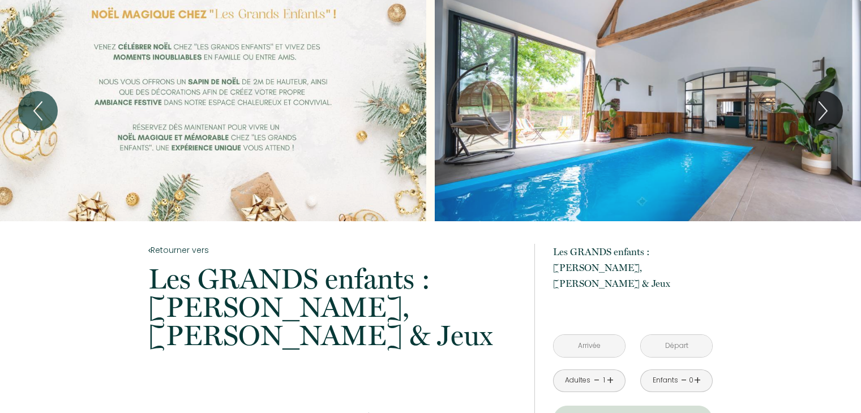 This screenshot has width=861, height=413. Describe the element at coordinates (823, 111) in the screenshot. I see `button: Next` at that location.